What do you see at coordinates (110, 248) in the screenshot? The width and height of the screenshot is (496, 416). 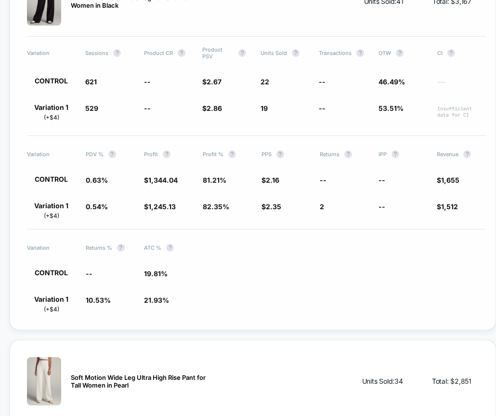 I see `span: Returns %` at bounding box center [110, 248].